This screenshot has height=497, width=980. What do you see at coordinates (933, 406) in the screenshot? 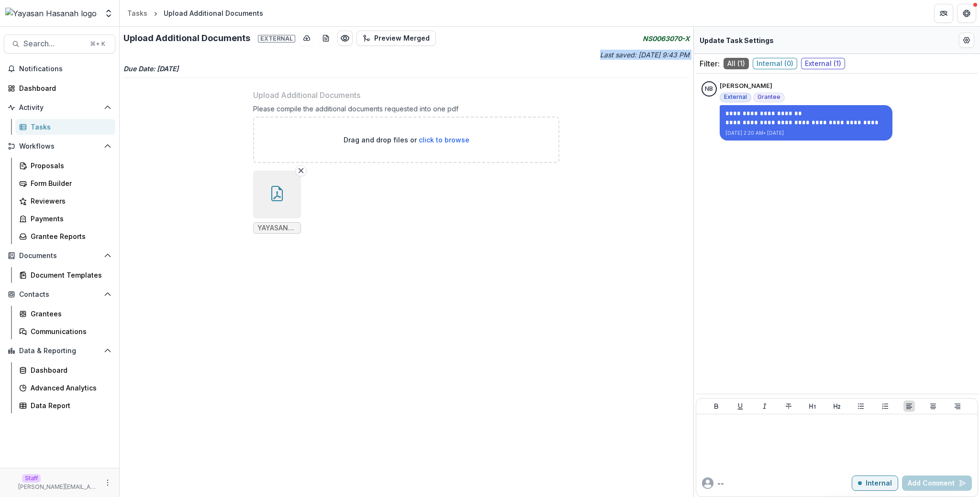
I see `button: Align Center` at bounding box center [933, 406].